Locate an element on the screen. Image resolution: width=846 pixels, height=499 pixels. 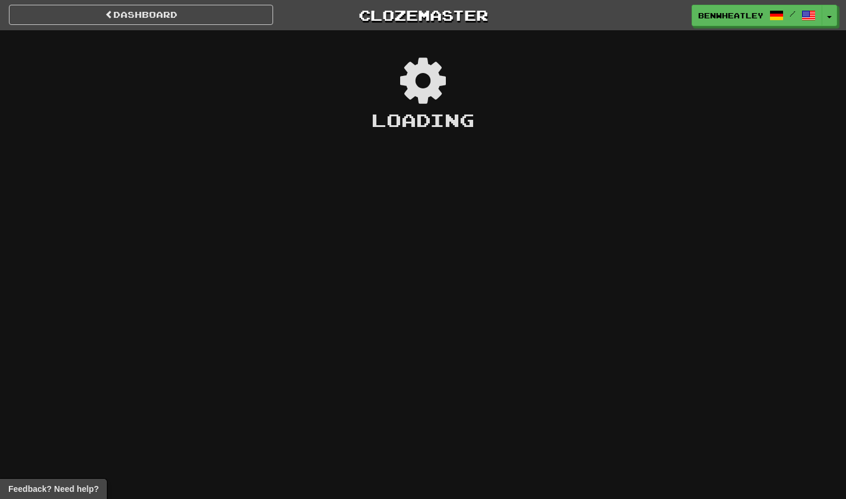
span: Open feedback widget is located at coordinates (53, 489).